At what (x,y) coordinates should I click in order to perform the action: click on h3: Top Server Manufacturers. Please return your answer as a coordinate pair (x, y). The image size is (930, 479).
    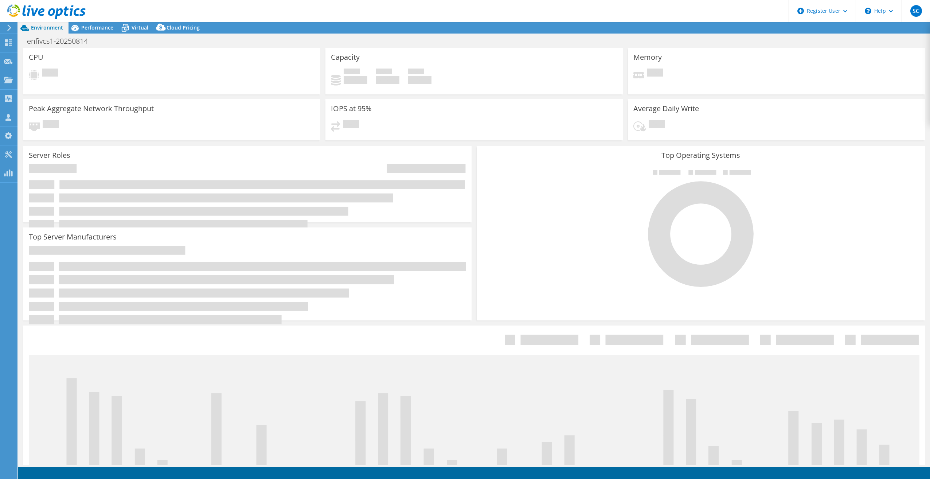
    Looking at the image, I should click on (73, 237).